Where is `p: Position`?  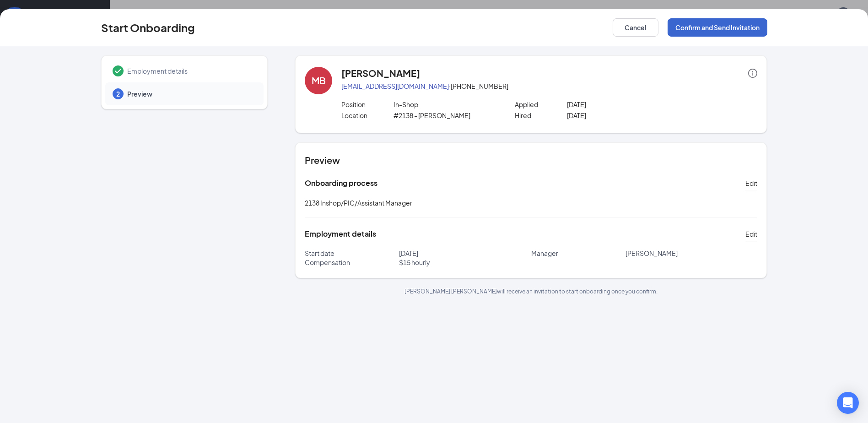 p: Position is located at coordinates (367, 104).